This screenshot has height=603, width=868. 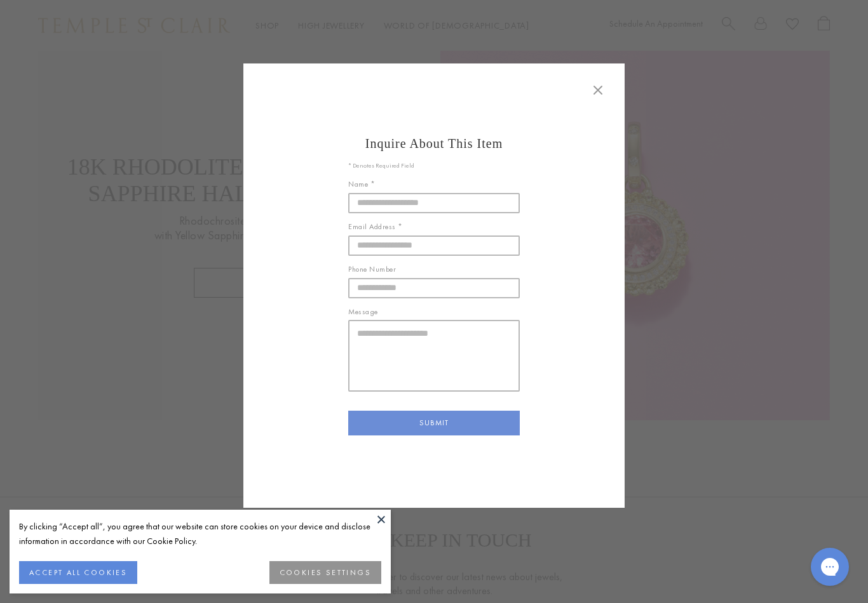 I want to click on div: By clicking “Accept all”, you agree that our website can store cookies on your device and disclos..., so click(x=200, y=534).